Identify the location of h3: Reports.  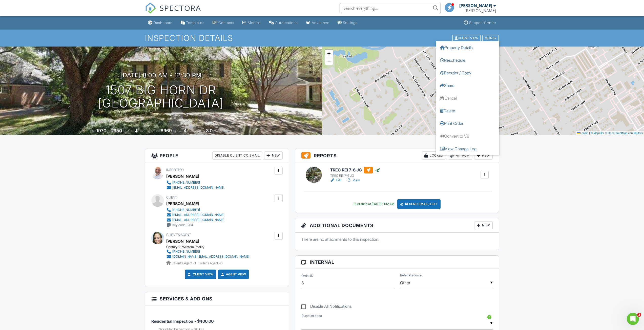
(397, 155).